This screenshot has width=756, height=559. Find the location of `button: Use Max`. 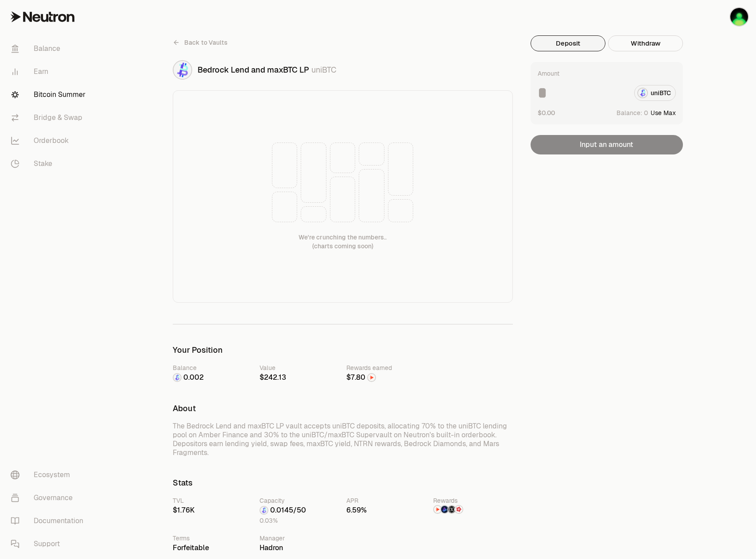

button: Use Max is located at coordinates (663, 113).